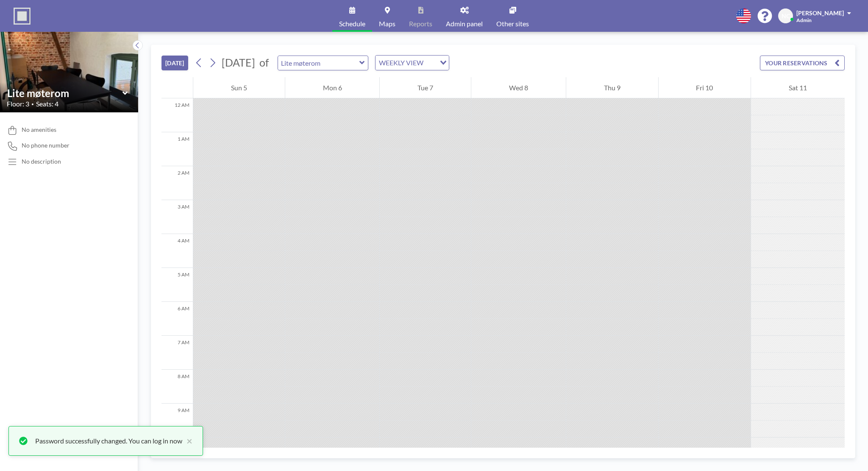  What do you see at coordinates (239, 88) in the screenshot?
I see `div: Sun 5` at bounding box center [239, 88].